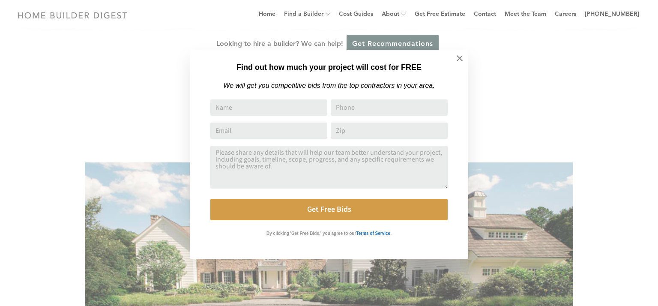  I want to click on input: Name, so click(268, 107).